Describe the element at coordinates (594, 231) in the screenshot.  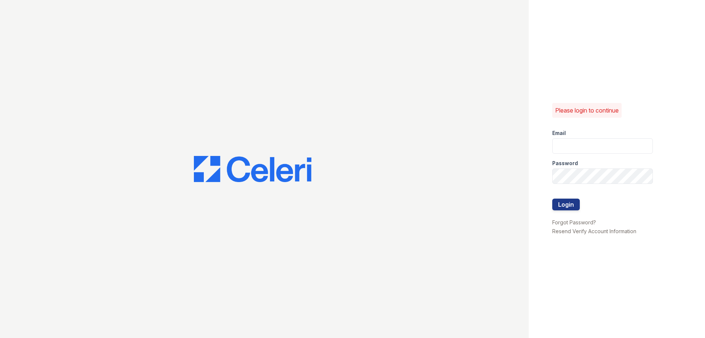
I see `a: Resend Verify Account Information` at that location.